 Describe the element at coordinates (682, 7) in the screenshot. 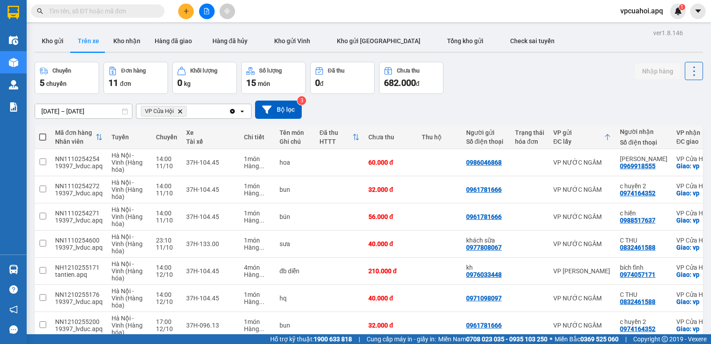

I see `sup: 1` at that location.